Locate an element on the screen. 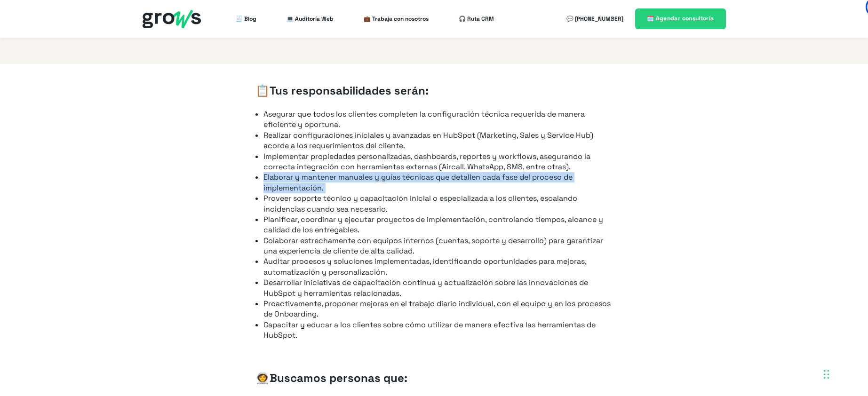 The height and width of the screenshot is (396, 868). li: Capacitar y educar a los clientes sobre cómo utilizar de manera efectiva las herramientas de HubS... is located at coordinates (438, 330).